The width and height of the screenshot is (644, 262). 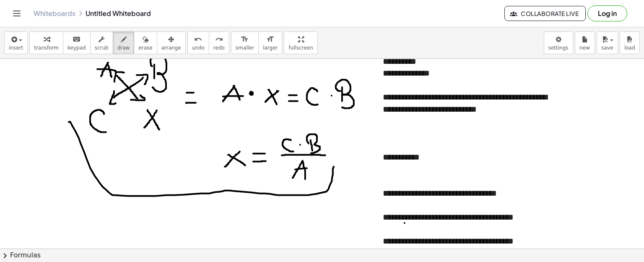 What do you see at coordinates (607, 13) in the screenshot?
I see `button: Log in` at bounding box center [607, 13].